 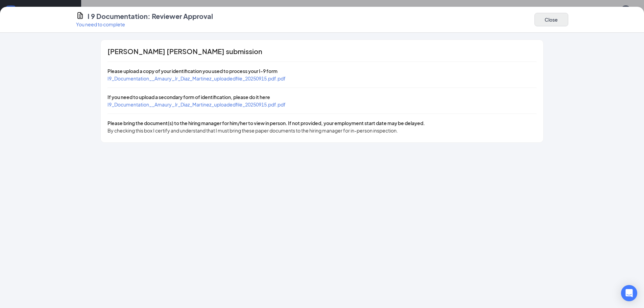 What do you see at coordinates (193, 71) in the screenshot?
I see `span: Please upload a copy of your identification you used to process your I-9 form` at bounding box center [193, 71].